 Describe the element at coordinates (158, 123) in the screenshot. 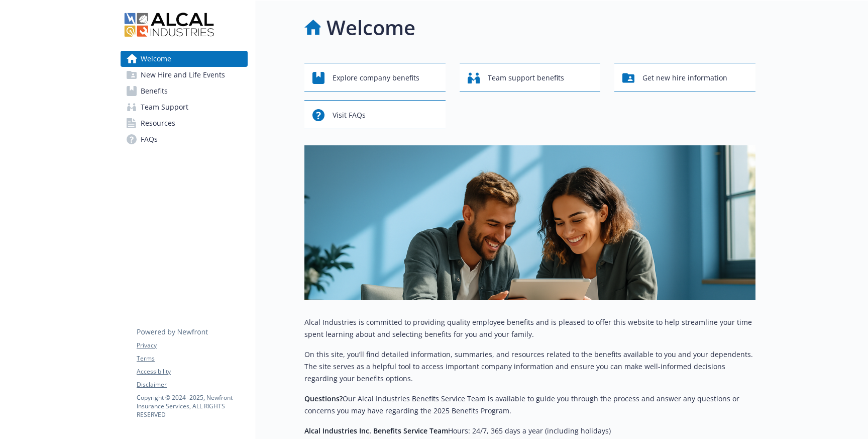

I see `span: Resources` at that location.